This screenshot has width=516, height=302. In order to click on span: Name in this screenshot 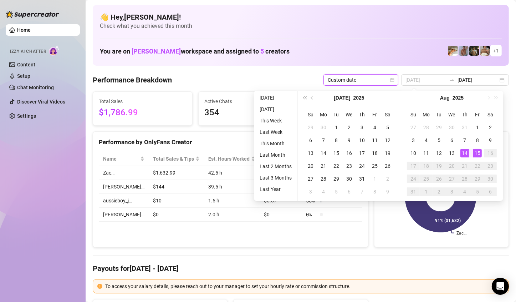, I will do `click(121, 159)`.